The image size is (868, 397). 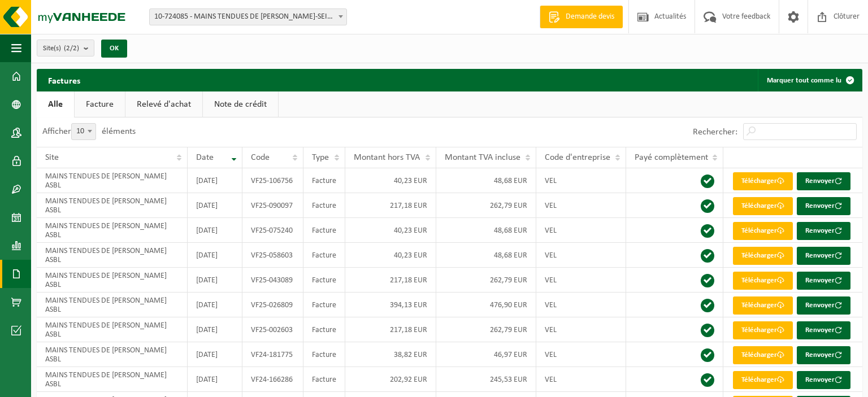 What do you see at coordinates (272, 330) in the screenshot?
I see `td: VF25-002603` at bounding box center [272, 330].